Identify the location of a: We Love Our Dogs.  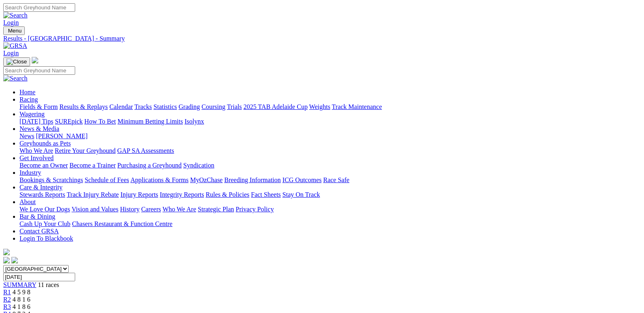
(44, 209).